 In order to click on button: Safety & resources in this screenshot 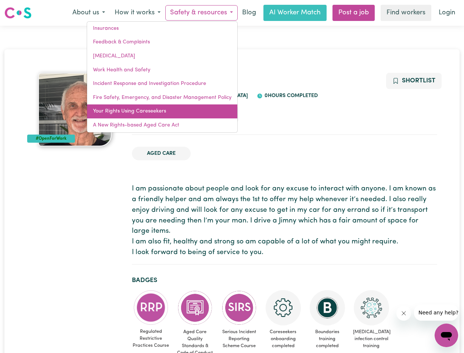, I will do `click(201, 13)`.